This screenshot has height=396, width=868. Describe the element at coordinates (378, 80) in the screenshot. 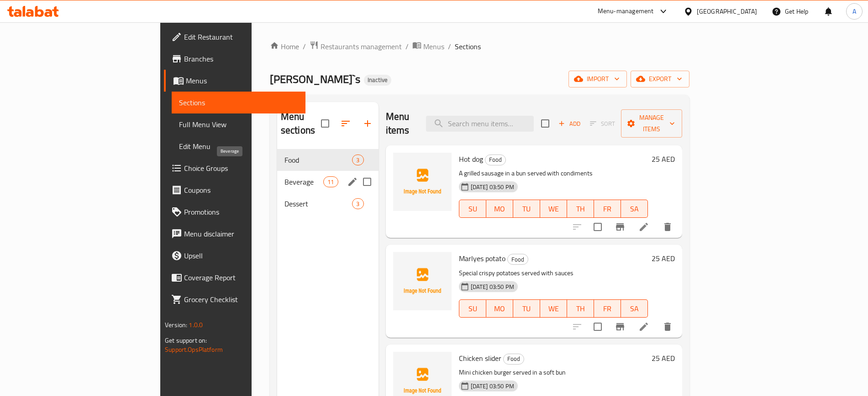

I see `div: Inactive` at that location.